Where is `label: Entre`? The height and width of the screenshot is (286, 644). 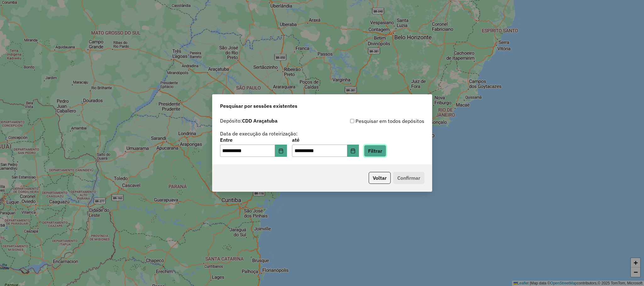 label: Entre is located at coordinates (254, 140).